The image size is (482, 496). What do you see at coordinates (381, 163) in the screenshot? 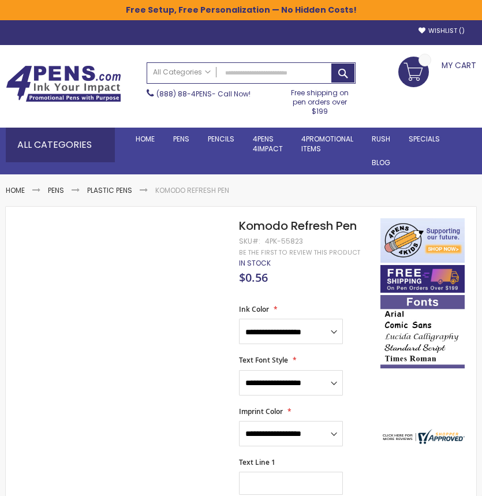
I see `a: Blog` at bounding box center [381, 163].